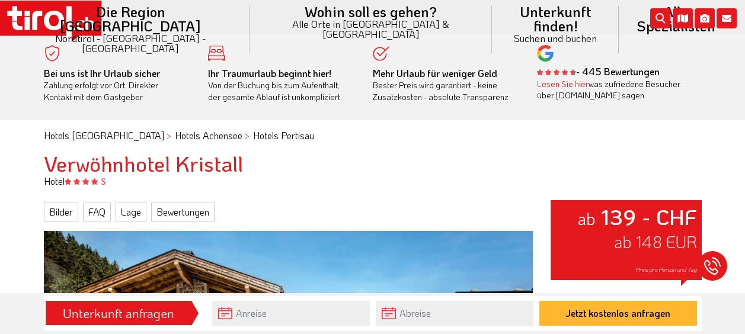 The image size is (745, 334). What do you see at coordinates (283, 135) in the screenshot?
I see `a: Hotels Pertisau` at bounding box center [283, 135].